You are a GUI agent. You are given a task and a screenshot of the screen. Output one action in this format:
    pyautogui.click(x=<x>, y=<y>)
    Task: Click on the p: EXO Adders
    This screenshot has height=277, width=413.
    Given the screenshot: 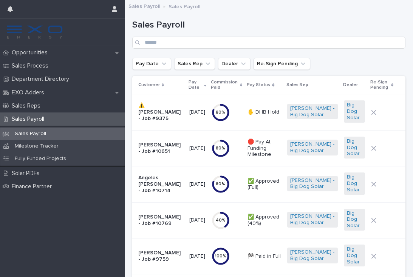 What is the action you would take?
    pyautogui.click(x=29, y=93)
    